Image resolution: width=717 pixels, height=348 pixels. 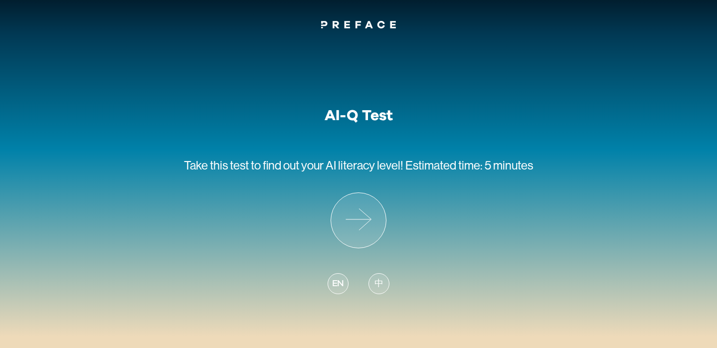 I want to click on h1: AI-Q Test, so click(x=359, y=116).